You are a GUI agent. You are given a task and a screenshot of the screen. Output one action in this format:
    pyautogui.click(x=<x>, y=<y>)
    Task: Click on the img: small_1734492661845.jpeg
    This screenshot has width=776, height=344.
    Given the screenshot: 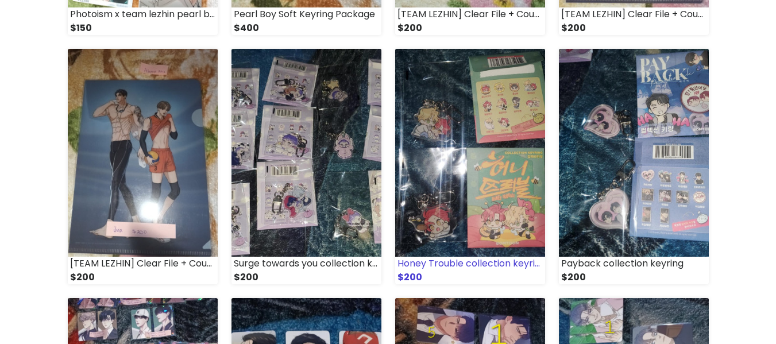 What is the action you would take?
    pyautogui.click(x=470, y=153)
    